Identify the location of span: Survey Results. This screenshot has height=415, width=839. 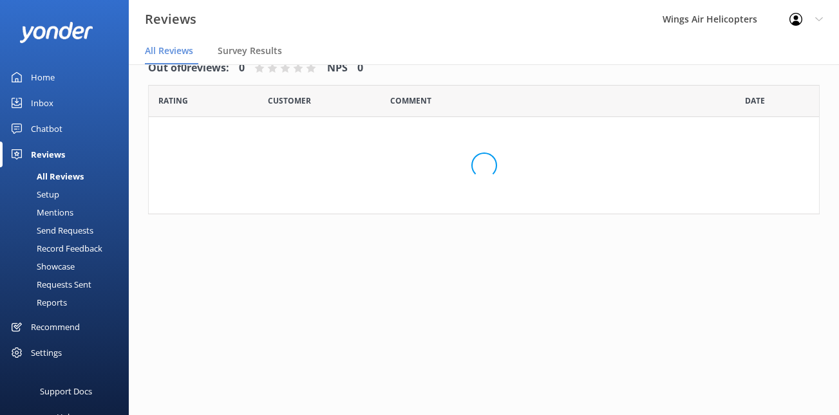
(250, 51).